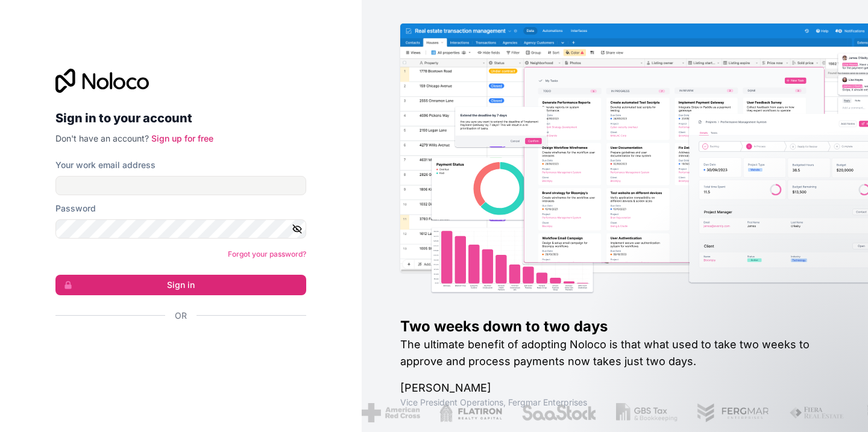 This screenshot has height=432, width=868. What do you see at coordinates (75, 208) in the screenshot?
I see `label: Password` at bounding box center [75, 208].